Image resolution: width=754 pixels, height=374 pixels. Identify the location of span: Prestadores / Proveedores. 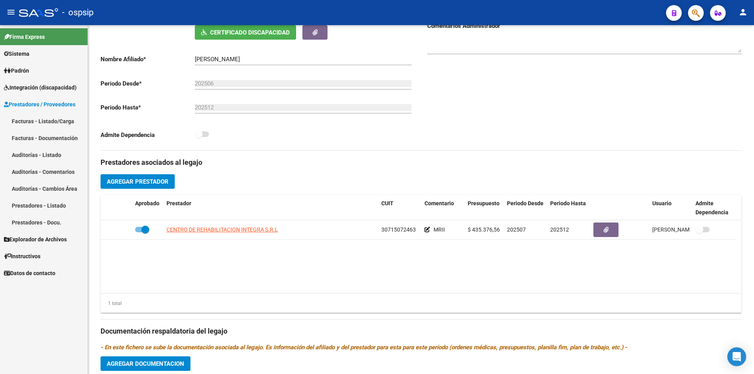
(40, 105).